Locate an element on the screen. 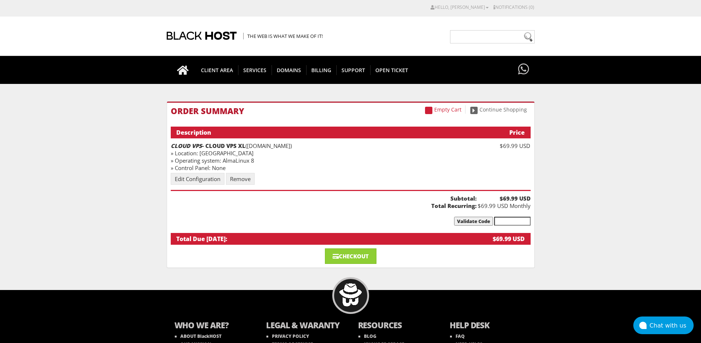 The image size is (701, 343). span: The Web is what we make of it! is located at coordinates (283, 36).